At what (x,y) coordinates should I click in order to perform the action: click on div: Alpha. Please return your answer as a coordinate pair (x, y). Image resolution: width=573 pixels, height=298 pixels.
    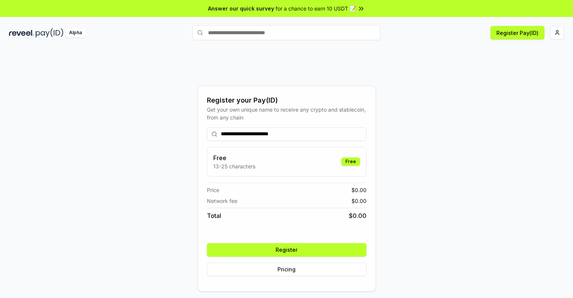
    Looking at the image, I should click on (75, 33).